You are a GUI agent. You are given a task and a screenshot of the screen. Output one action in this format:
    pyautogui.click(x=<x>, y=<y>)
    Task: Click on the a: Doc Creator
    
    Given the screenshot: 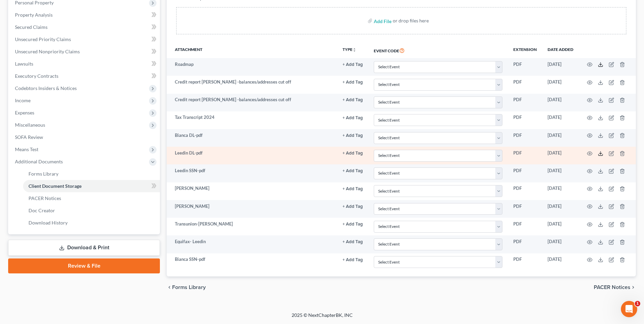 What is the action you would take?
    pyautogui.click(x=91, y=210)
    